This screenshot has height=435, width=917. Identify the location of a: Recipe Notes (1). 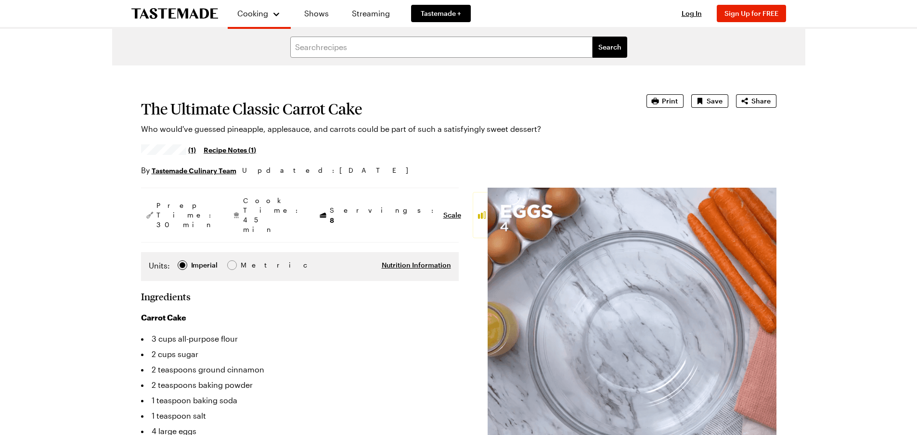
(230, 150).